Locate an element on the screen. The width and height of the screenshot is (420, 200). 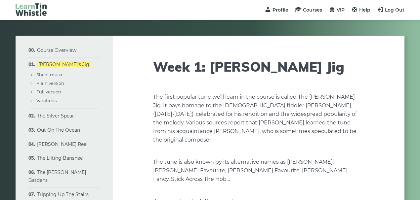
a: The Silver Spear is located at coordinates (56, 116).